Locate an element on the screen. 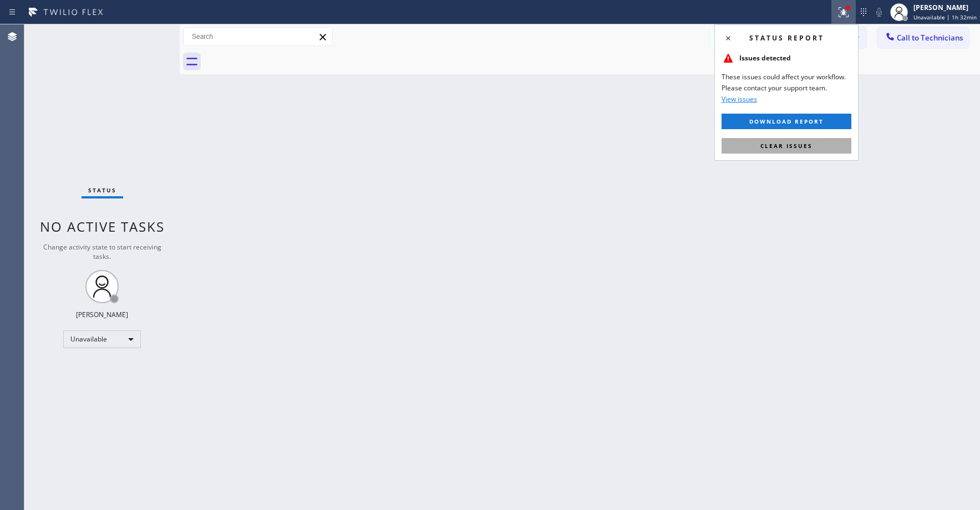 This screenshot has height=510, width=980. span: Call to Technicians is located at coordinates (930, 38).